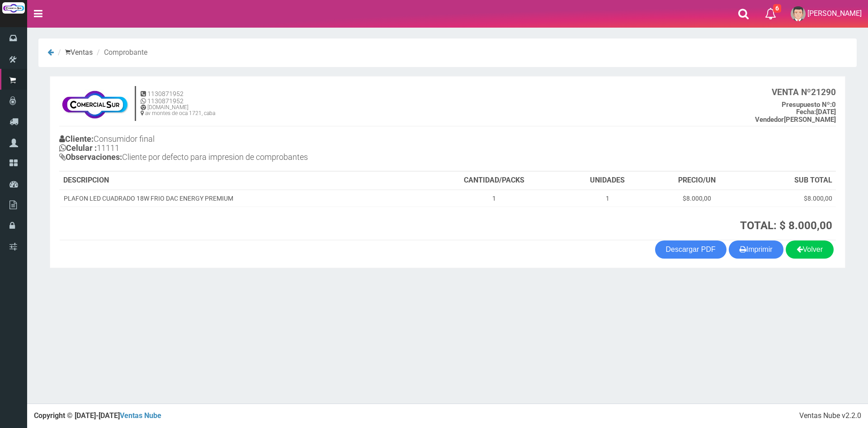 The height and width of the screenshot is (428, 868). What do you see at coordinates (770, 120) in the screenshot?
I see `strong: Vendedor` at bounding box center [770, 120].